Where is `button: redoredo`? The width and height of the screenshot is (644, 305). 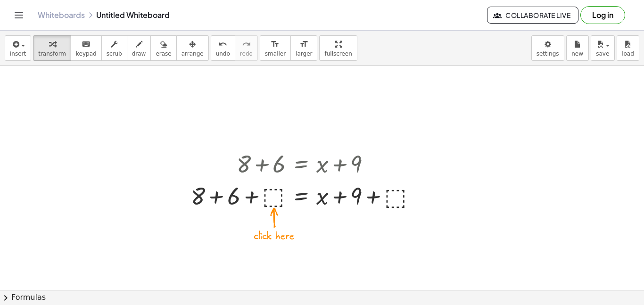
button: redoredo is located at coordinates (246, 48).